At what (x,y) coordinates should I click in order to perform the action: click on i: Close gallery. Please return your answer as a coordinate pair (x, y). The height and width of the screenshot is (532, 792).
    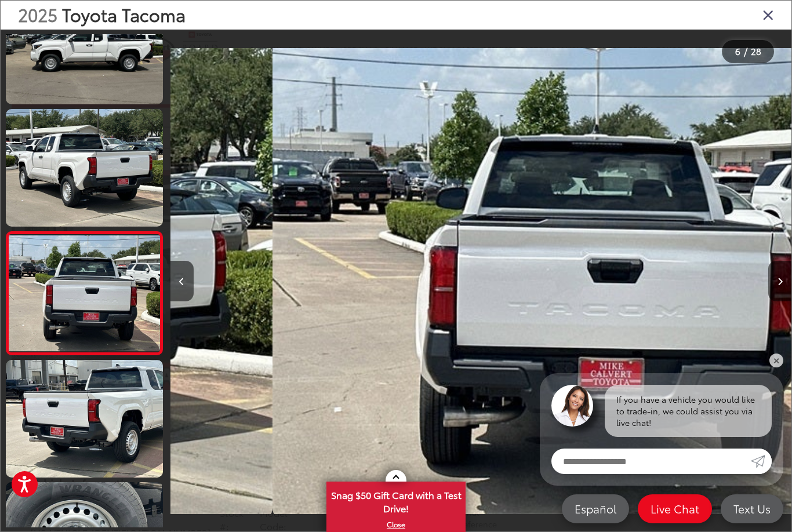
    Looking at the image, I should click on (768, 14).